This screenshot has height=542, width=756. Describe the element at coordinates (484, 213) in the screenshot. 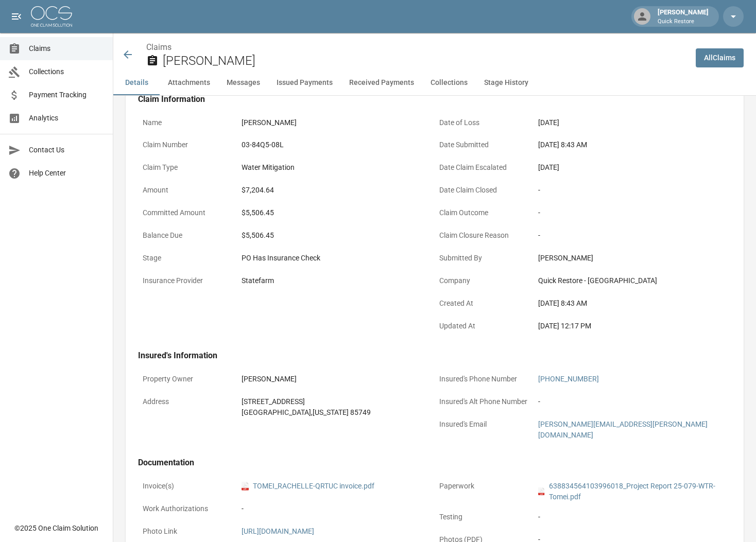

I see `p: Claim Outcome` at that location.